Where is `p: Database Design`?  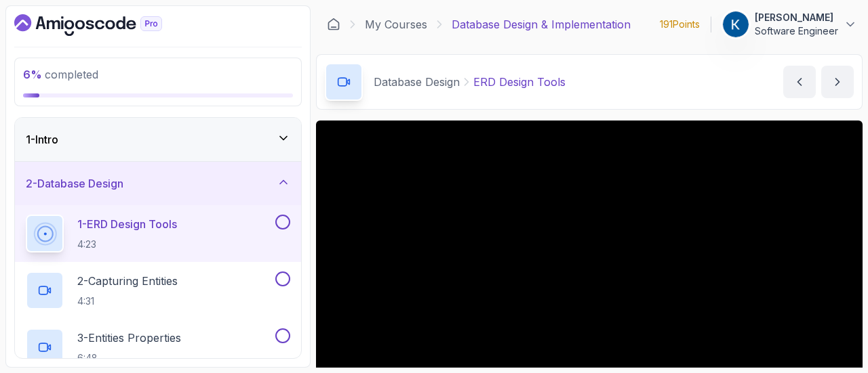 p: Database Design is located at coordinates (416, 82).